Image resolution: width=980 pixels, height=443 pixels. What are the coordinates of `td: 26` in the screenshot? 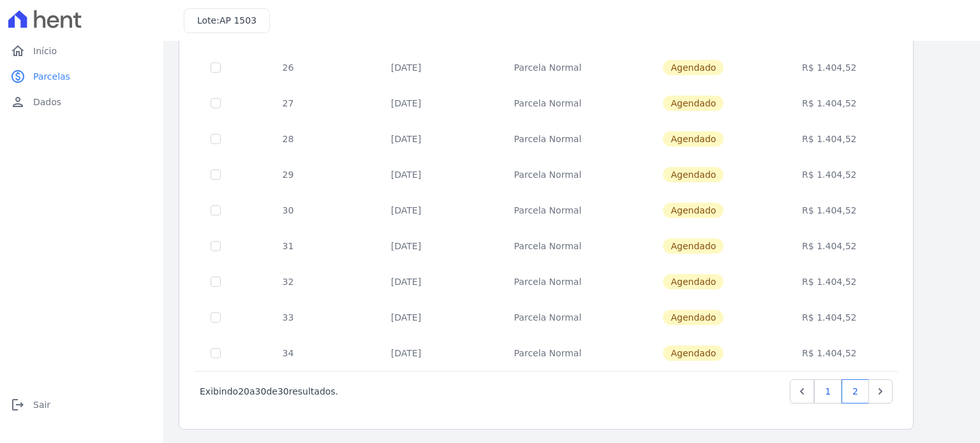 It's located at (288, 68).